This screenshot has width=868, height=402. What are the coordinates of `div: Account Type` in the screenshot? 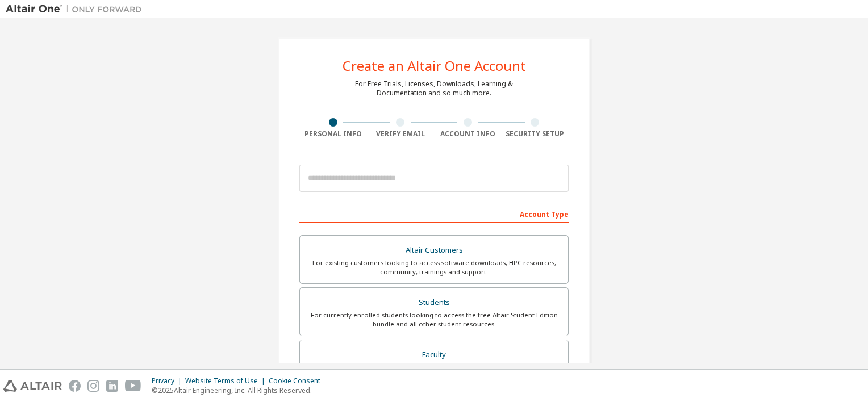 It's located at (434, 214).